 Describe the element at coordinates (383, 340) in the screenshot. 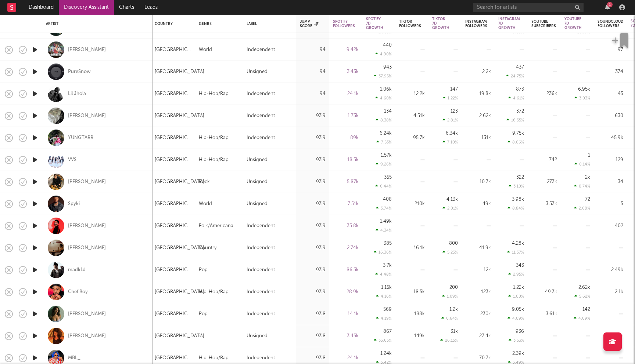

I see `div: 33.63 %` at that location.